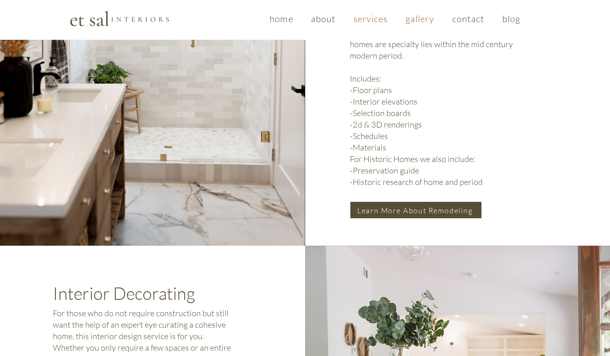 This screenshot has height=356, width=610. Describe the element at coordinates (442, 107) in the screenshot. I see `p: Includes: -Floor plans -Interior elevations -Selection boards -2d & 3D renderings -Schedules -Mat...` at that location.